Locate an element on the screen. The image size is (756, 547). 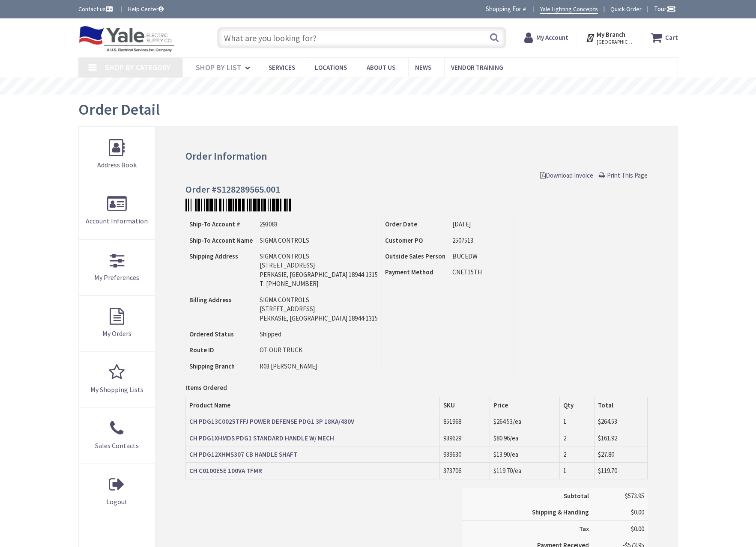
a: CH PDG1XHMDS PDG1 STANDARD HANDLE W/ MECH is located at coordinates (261, 438).